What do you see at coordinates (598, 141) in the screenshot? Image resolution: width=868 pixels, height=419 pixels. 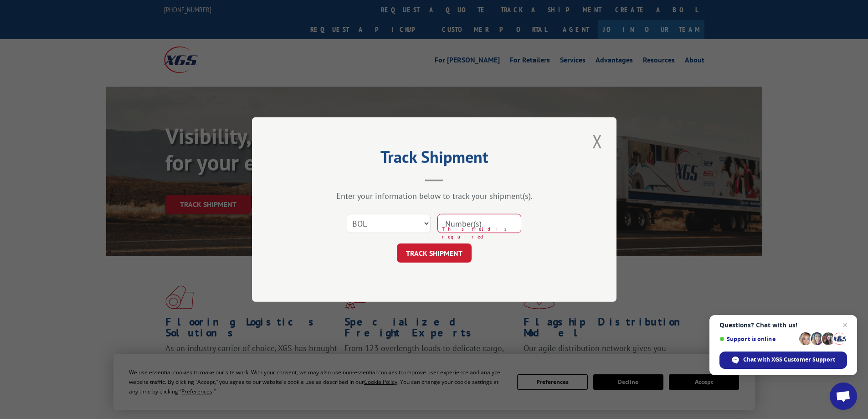 I see `button: Close modal` at bounding box center [598, 141].